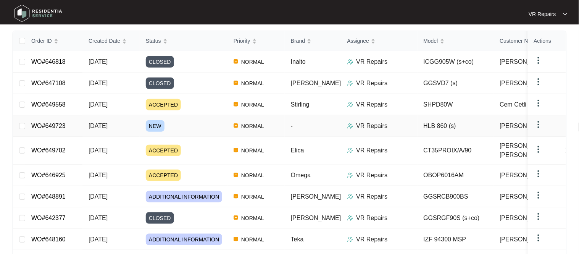 The width and height of the screenshot is (579, 254). I want to click on th: Order ID, so click(54, 41).